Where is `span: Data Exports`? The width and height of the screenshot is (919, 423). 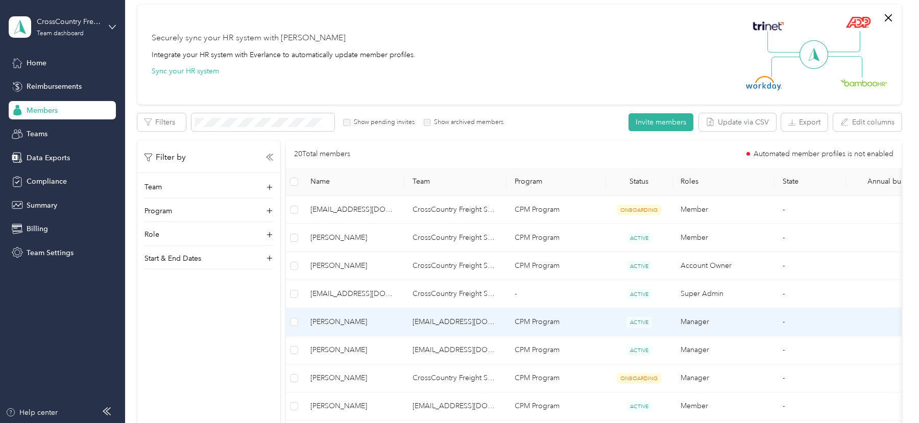
span: Data Exports is located at coordinates (48, 158).